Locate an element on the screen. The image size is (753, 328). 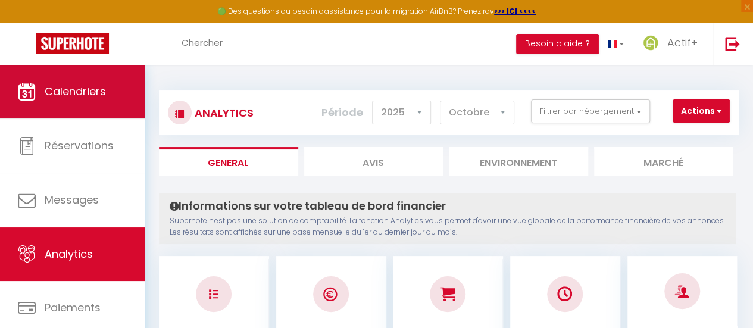
a: ... Actif+ is located at coordinates (672, 44).